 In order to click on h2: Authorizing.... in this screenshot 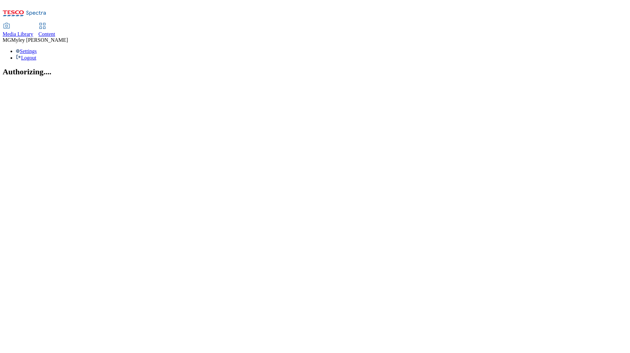, I will do `click(315, 72)`.